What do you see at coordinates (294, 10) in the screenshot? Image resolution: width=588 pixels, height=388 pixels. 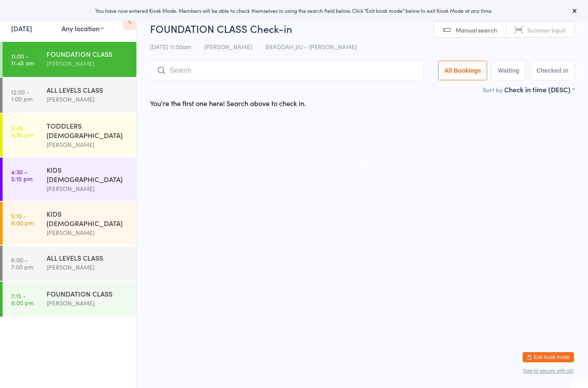 I see `div: You have now entered Kiosk Mode. Members will be able to check themselves in using the search fie...` at bounding box center [294, 10].